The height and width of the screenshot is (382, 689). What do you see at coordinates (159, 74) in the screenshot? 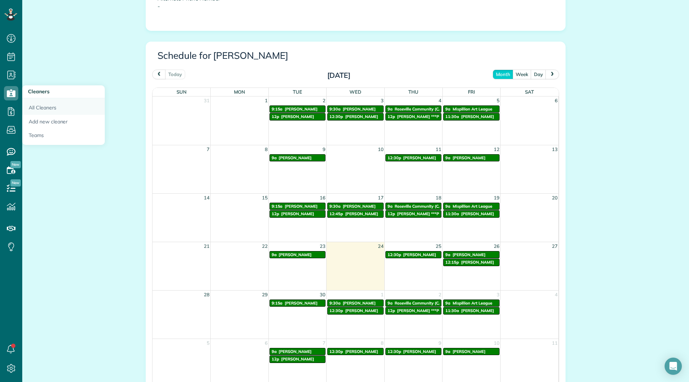
I see `button: prev` at bounding box center [159, 74].